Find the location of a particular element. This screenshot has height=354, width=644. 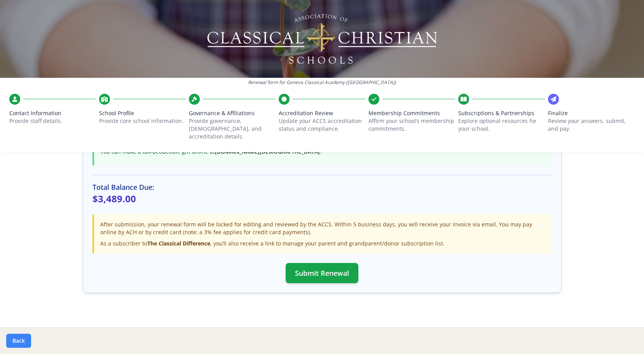

p: Update your ACCS accreditation status and compliance. is located at coordinates (322, 125).